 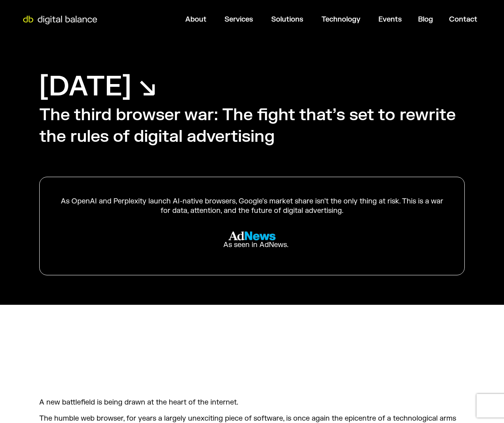 I want to click on span: Services, so click(x=239, y=20).